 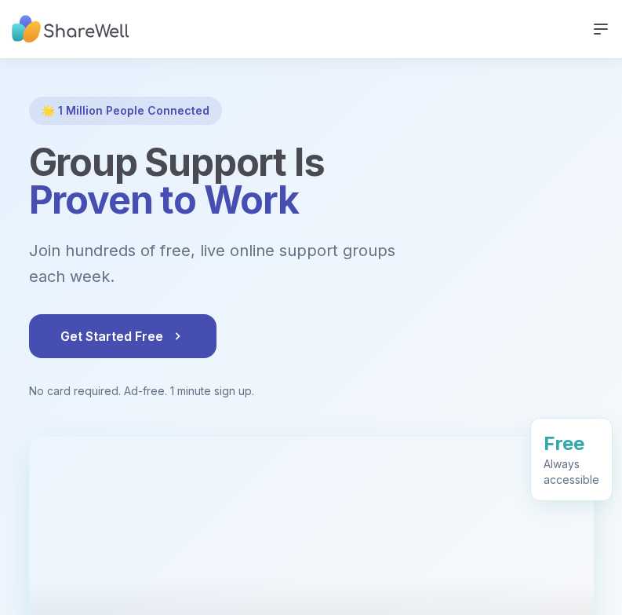 I want to click on div: 🌟 1 Million People Connected, so click(x=126, y=111).